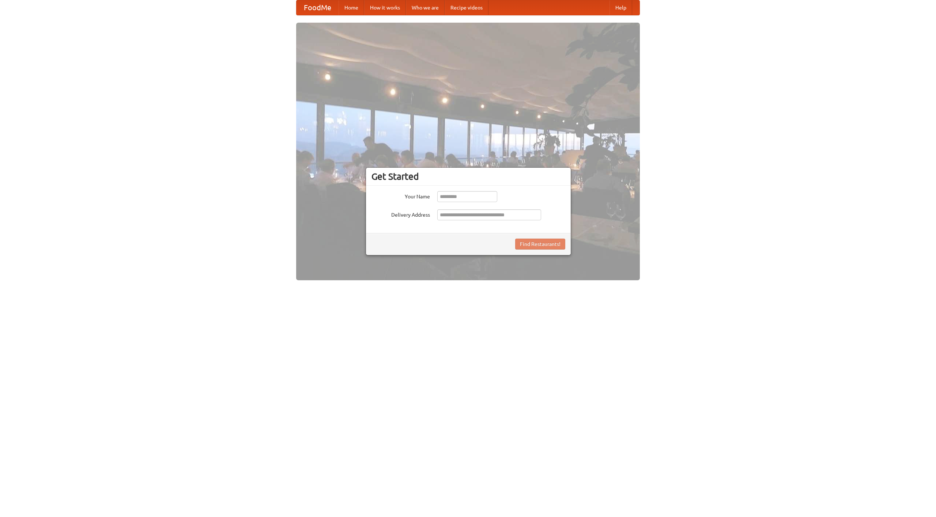 The image size is (936, 517). I want to click on button: Find Restaurants!, so click(540, 244).